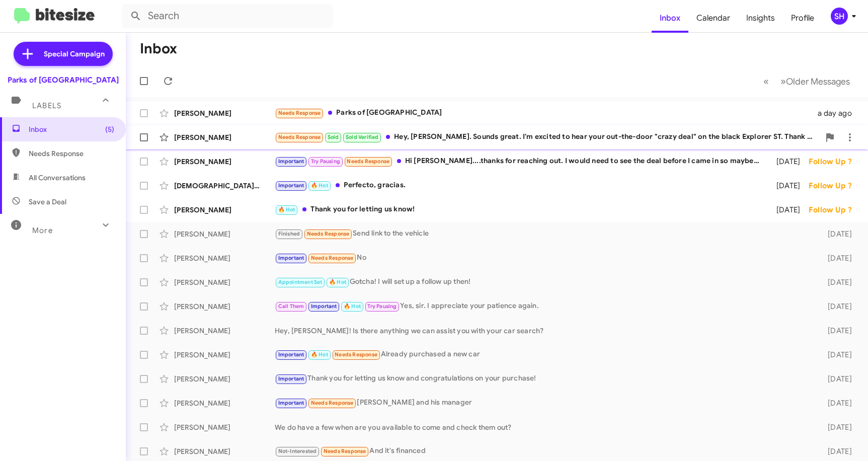 Image resolution: width=868 pixels, height=461 pixels. I want to click on a: Special Campaign, so click(63, 54).